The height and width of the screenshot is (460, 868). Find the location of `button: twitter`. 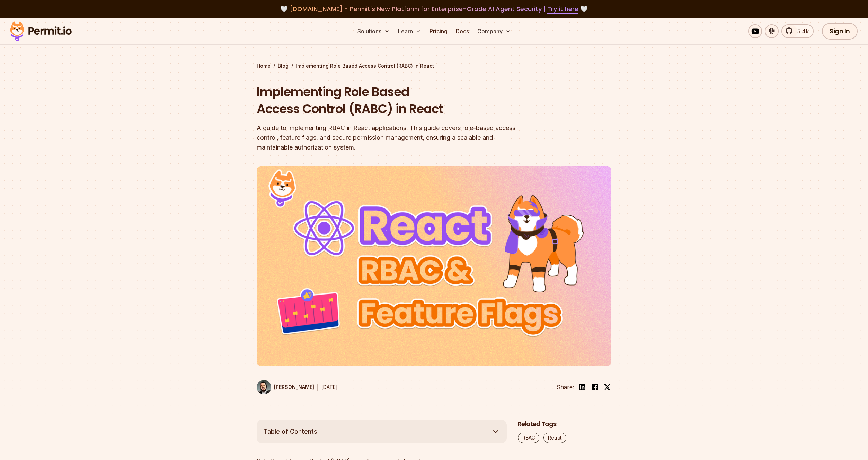

button: twitter is located at coordinates (607, 387).